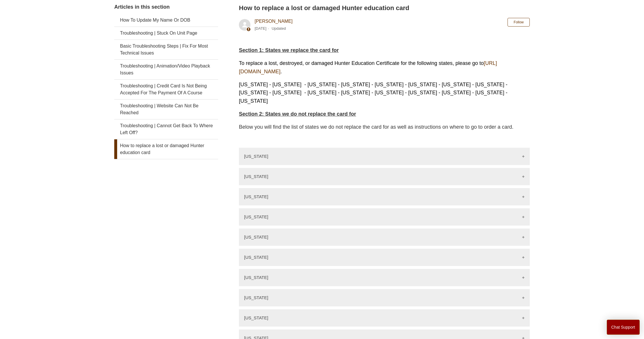  What do you see at coordinates (297, 114) in the screenshot?
I see `strong: Section 2: States we do not replace the card for` at bounding box center [297, 114].